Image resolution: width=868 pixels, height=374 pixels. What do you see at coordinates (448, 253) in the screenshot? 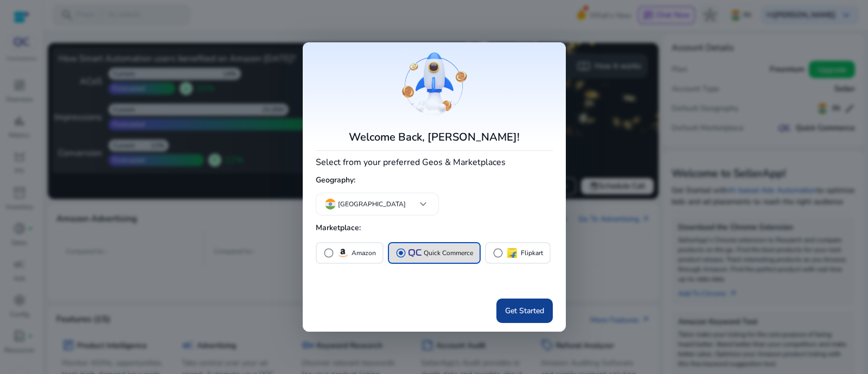
I see `p: Quick Commerce` at bounding box center [448, 253].